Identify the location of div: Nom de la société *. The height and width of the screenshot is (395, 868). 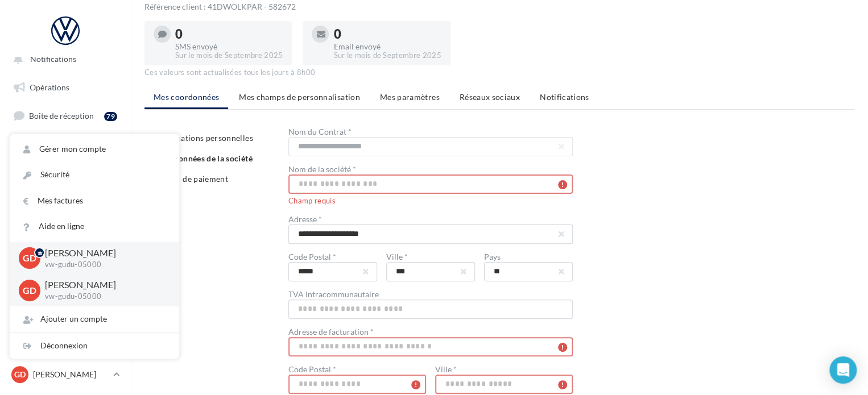
(430, 169).